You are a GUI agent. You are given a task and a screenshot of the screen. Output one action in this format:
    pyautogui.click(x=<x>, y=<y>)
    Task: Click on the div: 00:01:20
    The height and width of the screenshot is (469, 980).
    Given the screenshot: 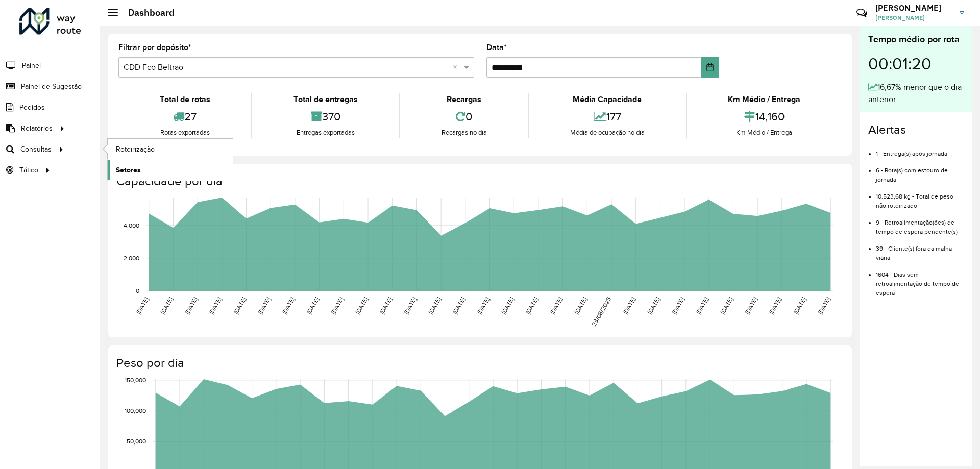 What is the action you would take?
    pyautogui.click(x=916, y=63)
    